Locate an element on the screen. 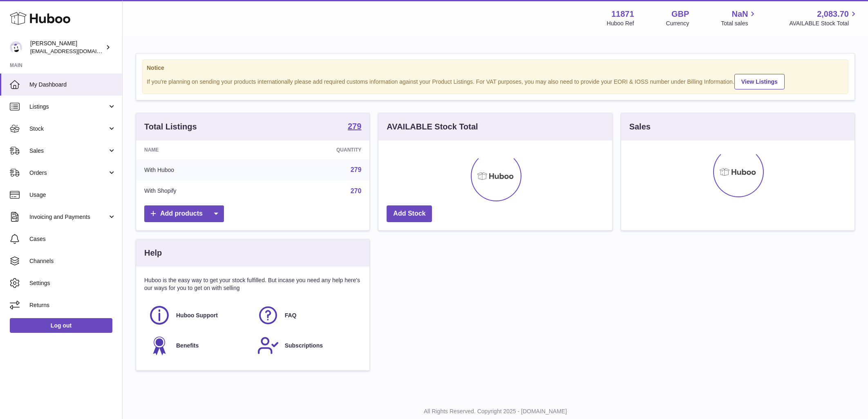 The height and width of the screenshot is (419, 868). strong: GBP is located at coordinates (680, 14).